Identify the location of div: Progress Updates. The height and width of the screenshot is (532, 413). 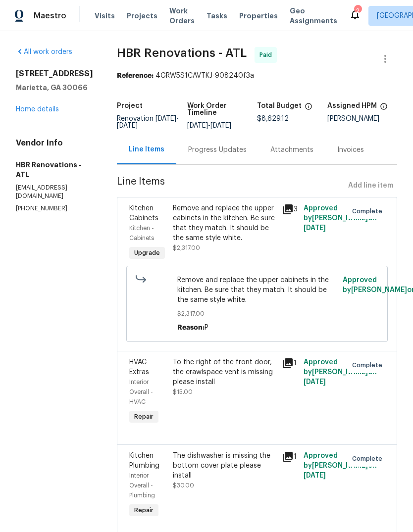
(218, 150).